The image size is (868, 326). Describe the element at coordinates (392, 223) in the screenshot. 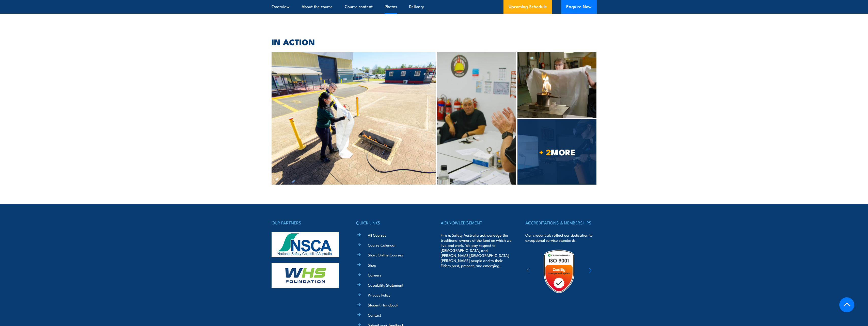

I see `h4: QUICK LINKS` at that location.